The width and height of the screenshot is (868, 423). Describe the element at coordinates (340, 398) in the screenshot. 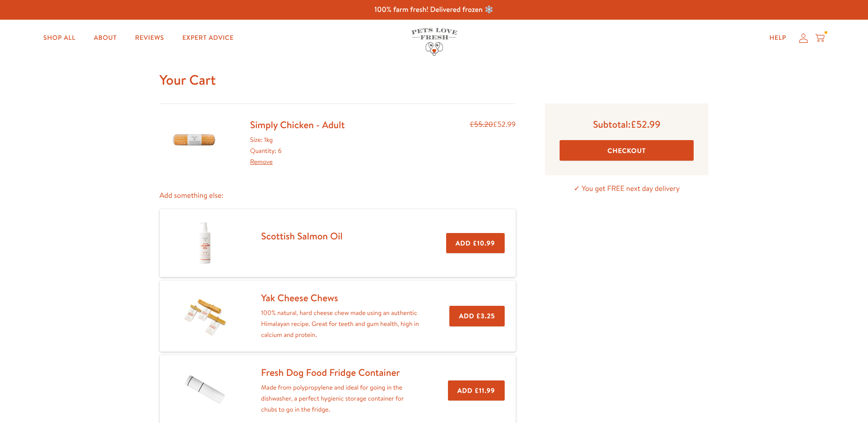

I see `p: Made from polypropylene and ideal for going in the dishwasher, a perfect hygienic storage contain...` at that location.